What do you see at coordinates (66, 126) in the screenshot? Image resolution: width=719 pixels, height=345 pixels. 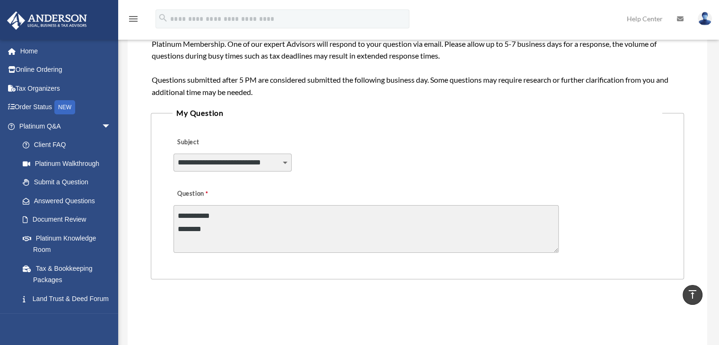 I see `a: Platinum Q&Aarrow_drop_down` at bounding box center [66, 126].